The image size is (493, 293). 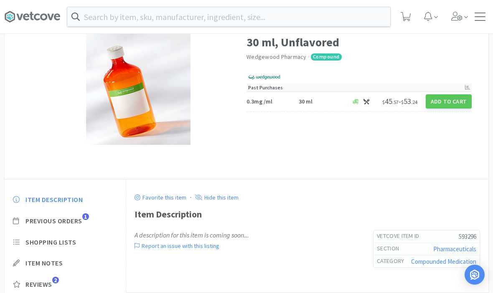 I want to click on img: 76efa3c92c3e4a08a52103b1b61bd4d6_534067.jpeg, so click(x=138, y=87).